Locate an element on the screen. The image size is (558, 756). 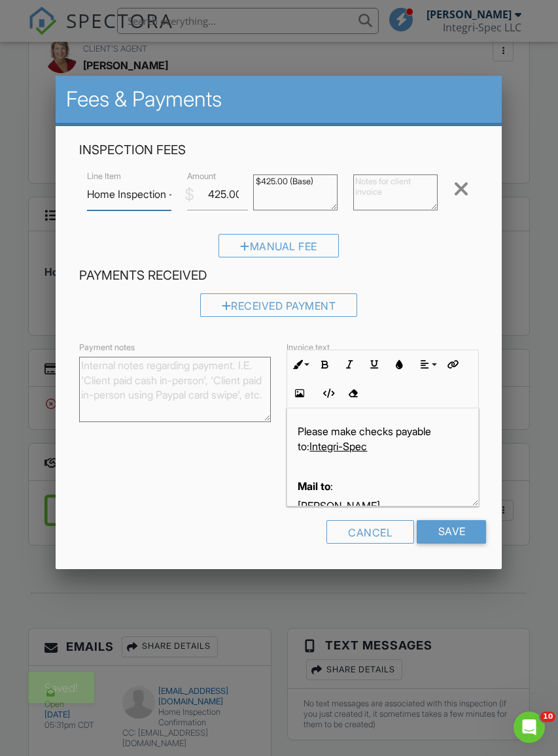
h4: Inspection Fees is located at coordinates (278, 150).